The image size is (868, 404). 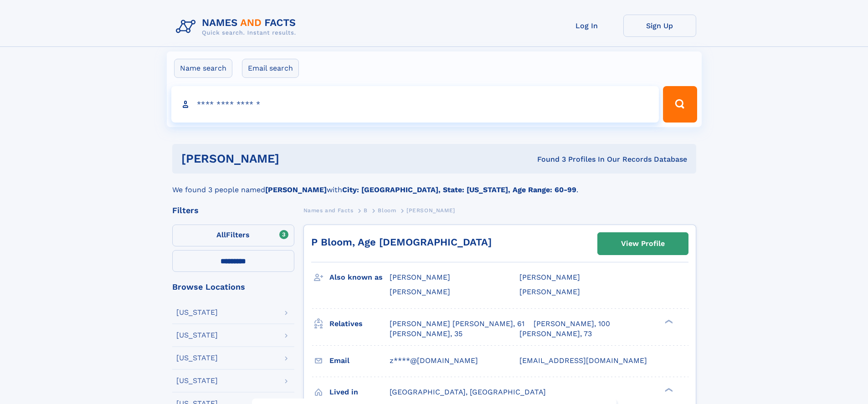 What do you see at coordinates (221, 235) in the screenshot?
I see `span: All` at bounding box center [221, 235].